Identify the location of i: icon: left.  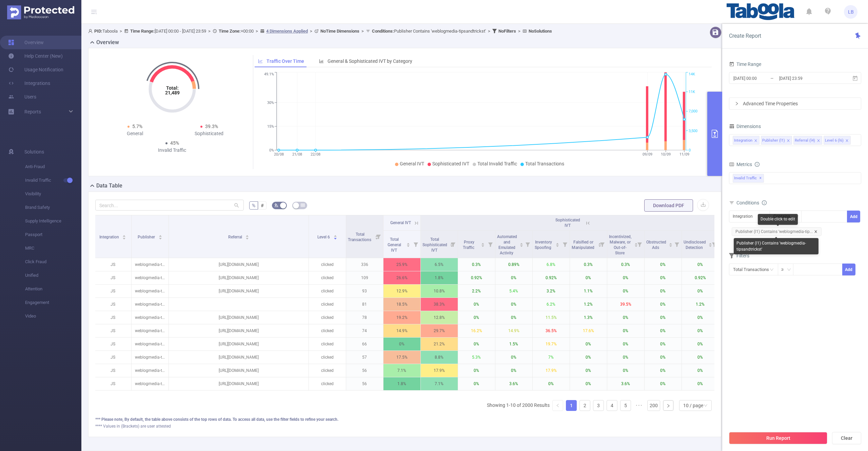
(558, 406).